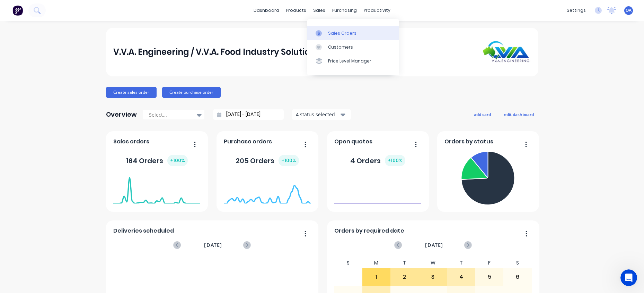 The image size is (644, 293). I want to click on a: Price Level Manager, so click(353, 61).